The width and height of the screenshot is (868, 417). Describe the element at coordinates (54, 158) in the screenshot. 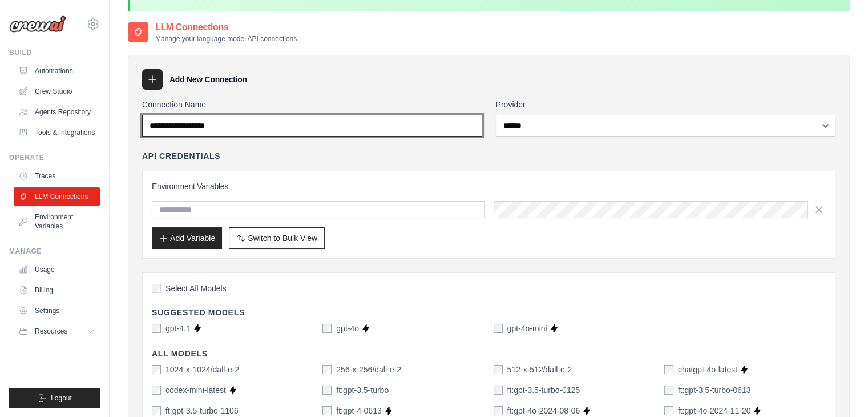

I see `div: Operate` at that location.